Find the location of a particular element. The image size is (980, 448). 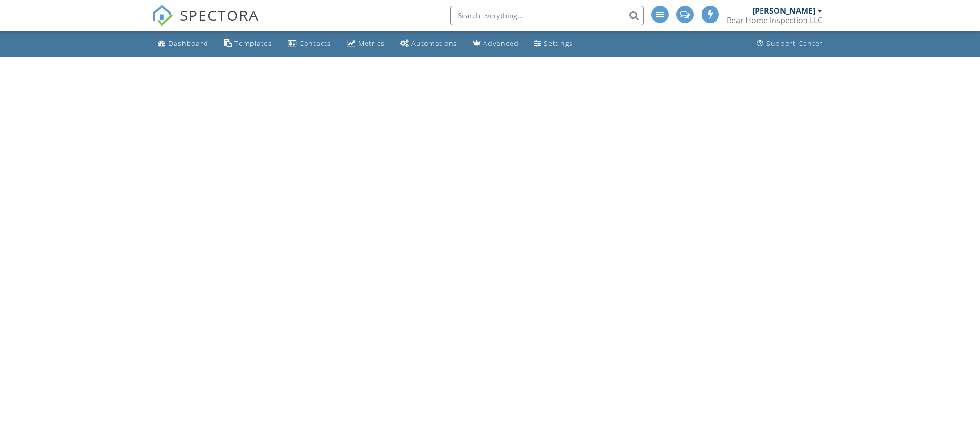

a: Advanced is located at coordinates (495, 43).